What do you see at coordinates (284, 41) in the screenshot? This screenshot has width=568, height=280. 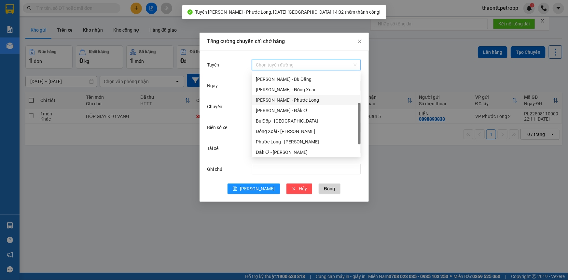 I see `div: Tăng cường chuyến chỉ chở hàng` at bounding box center [284, 41].